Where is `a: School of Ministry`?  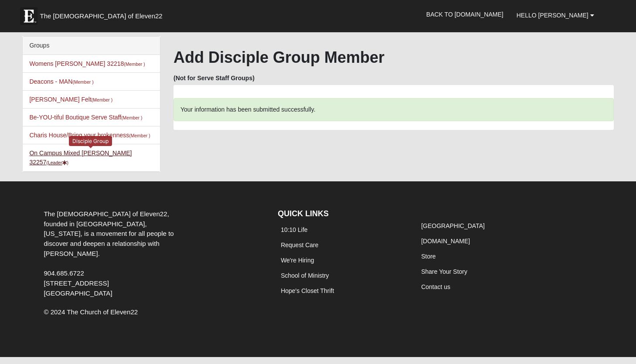 a: School of Ministry is located at coordinates (305, 276).